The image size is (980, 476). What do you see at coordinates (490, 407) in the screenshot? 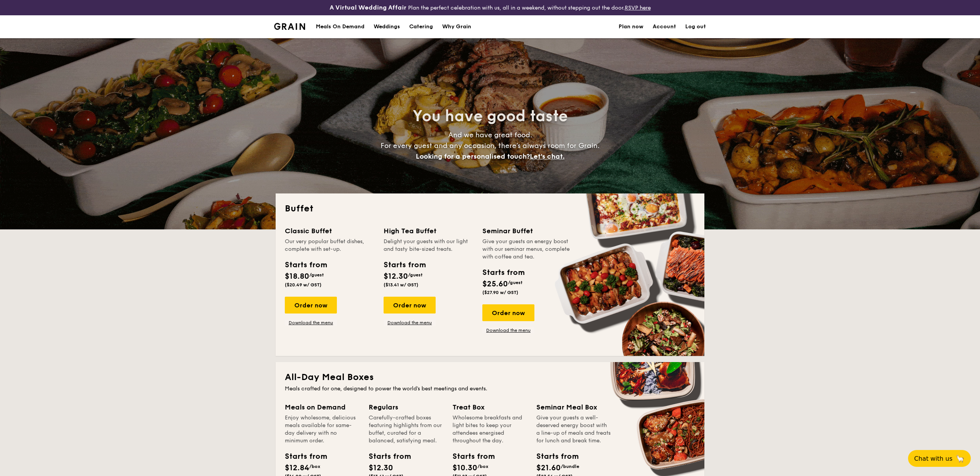
I see `div: Treat Box` at bounding box center [490, 407].